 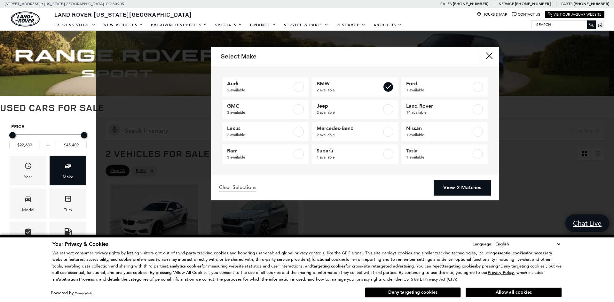 I want to click on span: GMC, so click(x=260, y=106).